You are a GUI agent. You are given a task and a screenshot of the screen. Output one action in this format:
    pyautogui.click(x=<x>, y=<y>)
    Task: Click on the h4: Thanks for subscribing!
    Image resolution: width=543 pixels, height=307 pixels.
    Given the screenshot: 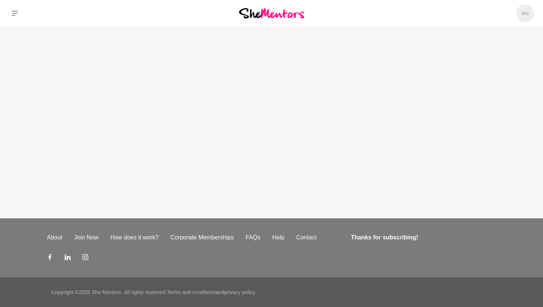 What is the action you would take?
    pyautogui.click(x=421, y=238)
    